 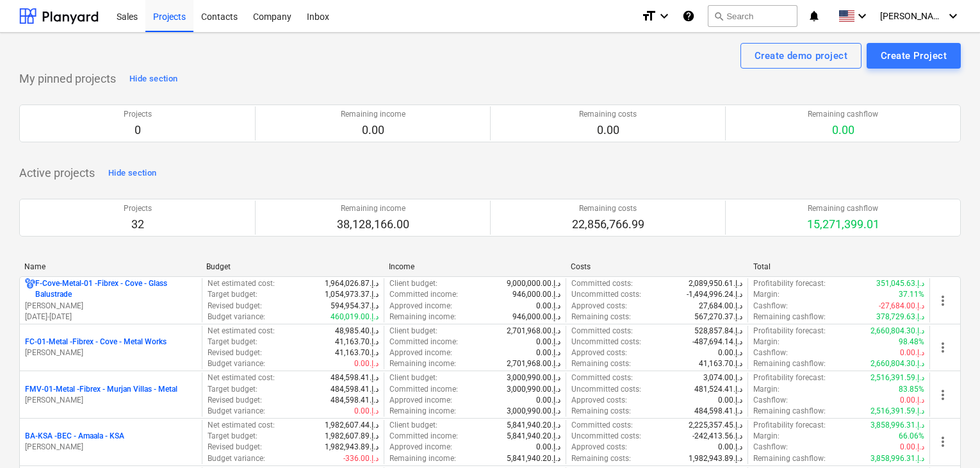 I want to click on p: 594,954.37د.إ.‏, so click(x=354, y=306).